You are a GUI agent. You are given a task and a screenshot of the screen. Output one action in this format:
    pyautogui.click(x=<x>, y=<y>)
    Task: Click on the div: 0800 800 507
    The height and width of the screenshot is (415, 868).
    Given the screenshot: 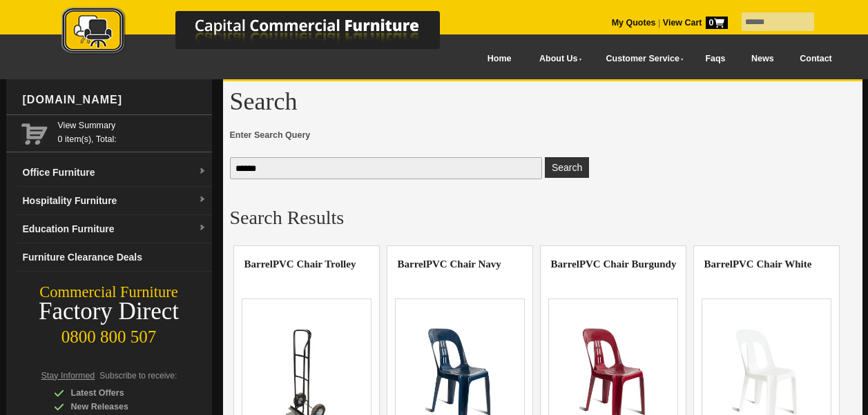 What is the action you would take?
    pyautogui.click(x=109, y=334)
    